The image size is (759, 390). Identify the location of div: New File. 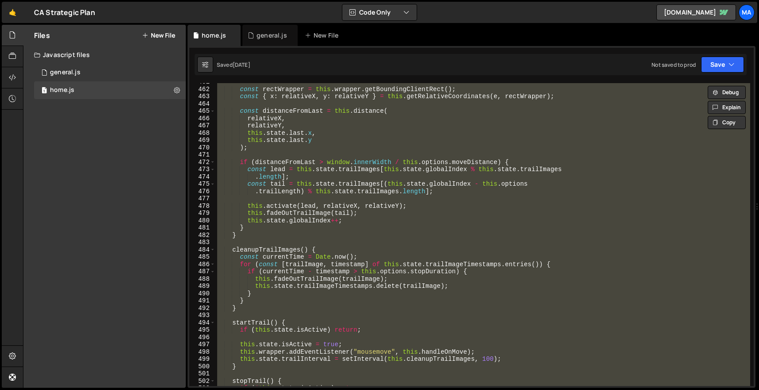
(323, 35).